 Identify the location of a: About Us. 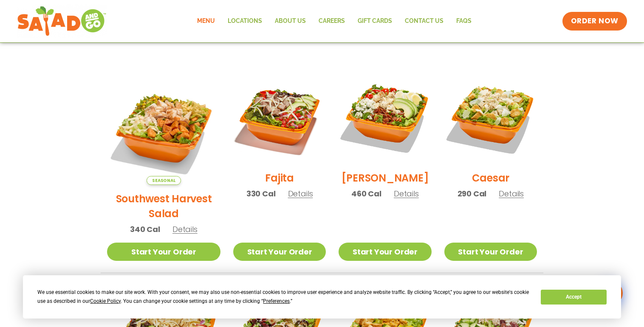
(290, 21).